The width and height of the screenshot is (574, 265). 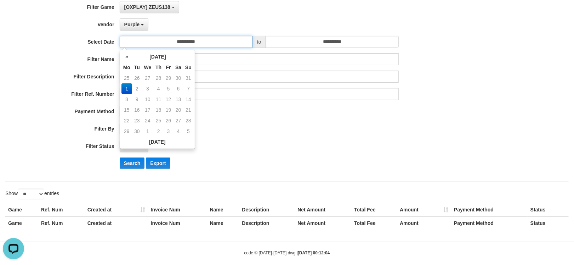 What do you see at coordinates (158, 110) in the screenshot?
I see `td: 18` at bounding box center [158, 110].